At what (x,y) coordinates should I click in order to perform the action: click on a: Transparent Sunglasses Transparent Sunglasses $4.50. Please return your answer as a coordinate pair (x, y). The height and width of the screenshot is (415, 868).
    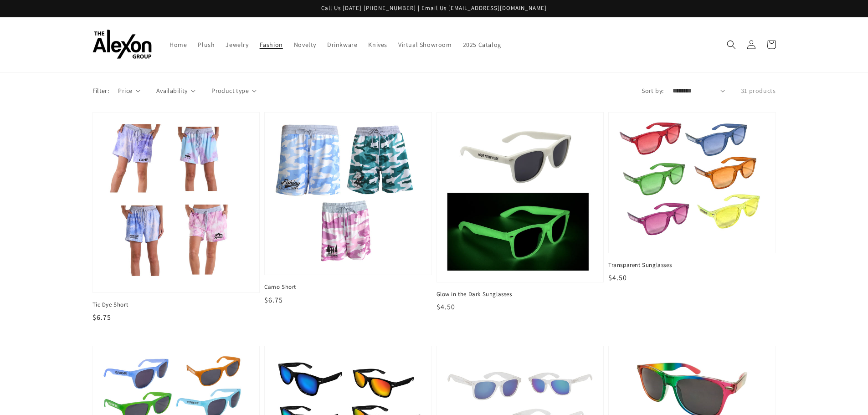
    Looking at the image, I should click on (692, 197).